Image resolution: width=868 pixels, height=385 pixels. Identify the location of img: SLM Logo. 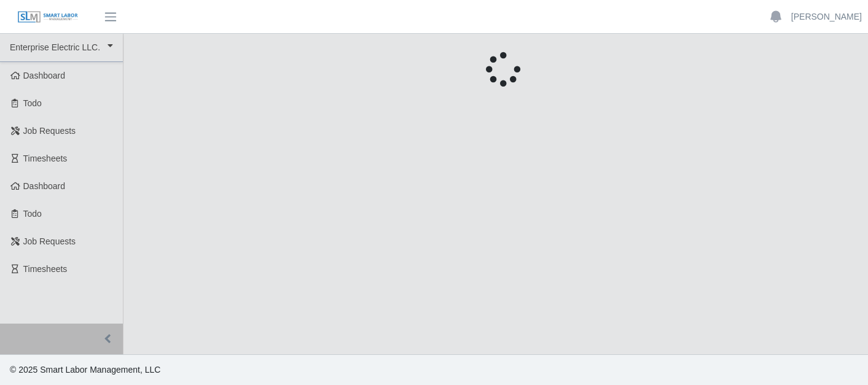
(48, 17).